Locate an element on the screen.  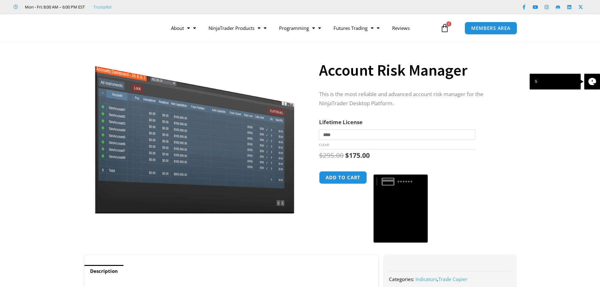
label: Lifetime License is located at coordinates (341, 122).